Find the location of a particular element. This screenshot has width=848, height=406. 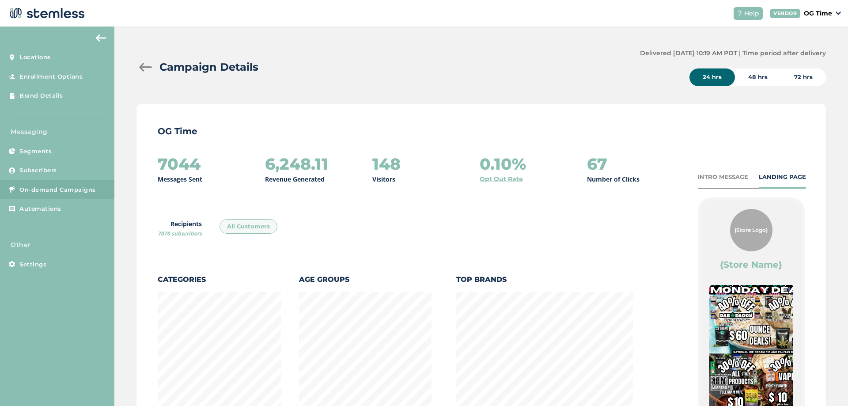

label: Age Groups is located at coordinates (365, 280).